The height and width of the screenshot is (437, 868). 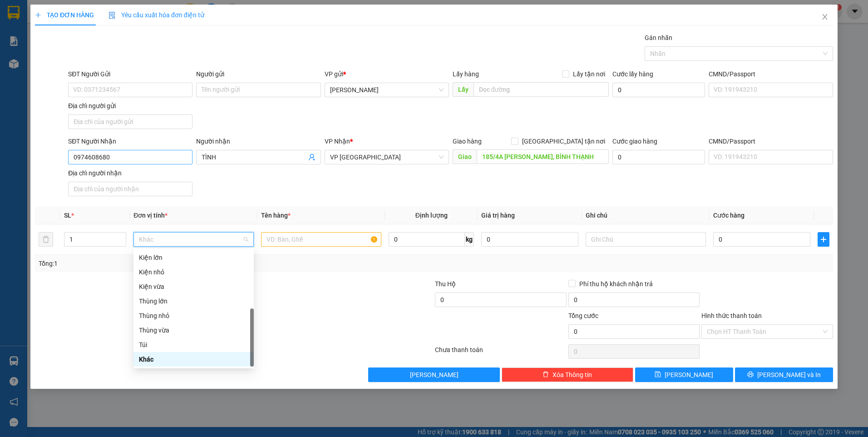 What do you see at coordinates (337, 141) in the screenshot?
I see `span: VP Nhận` at bounding box center [337, 141].